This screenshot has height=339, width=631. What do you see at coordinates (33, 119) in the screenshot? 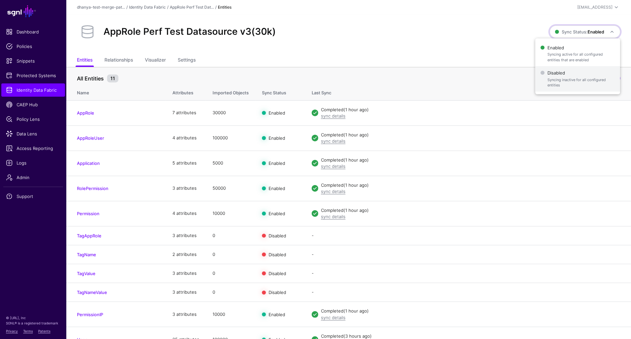
I see `span: Policy Lens` at bounding box center [33, 119].